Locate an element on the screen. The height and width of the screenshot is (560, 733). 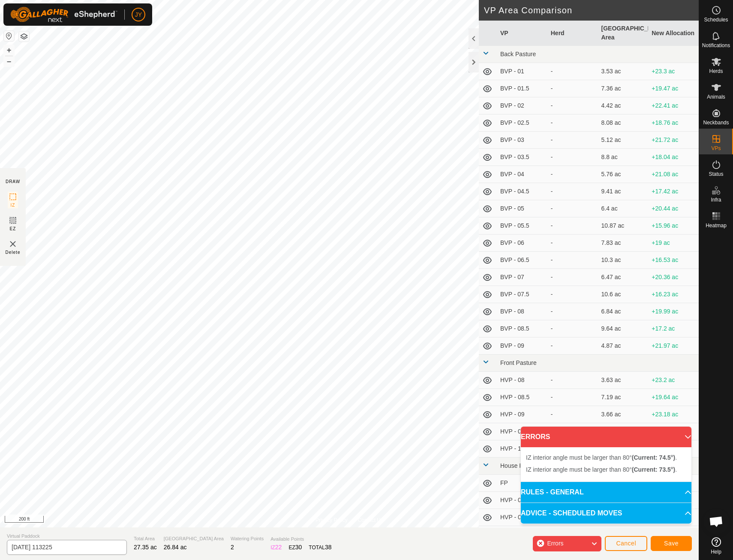
span: 27.35 ac is located at coordinates (145, 547).